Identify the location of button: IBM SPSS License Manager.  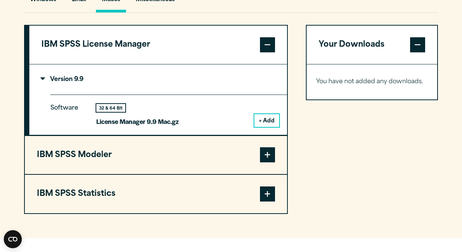
(158, 45).